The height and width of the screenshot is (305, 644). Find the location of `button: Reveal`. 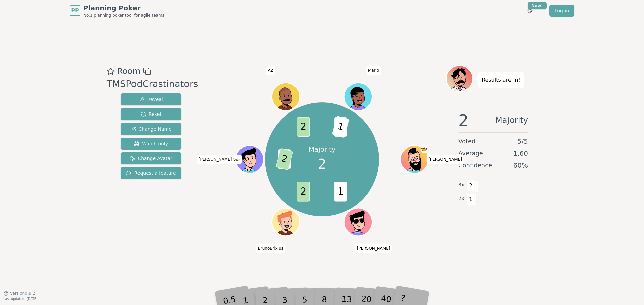

button: Reveal is located at coordinates (151, 99).